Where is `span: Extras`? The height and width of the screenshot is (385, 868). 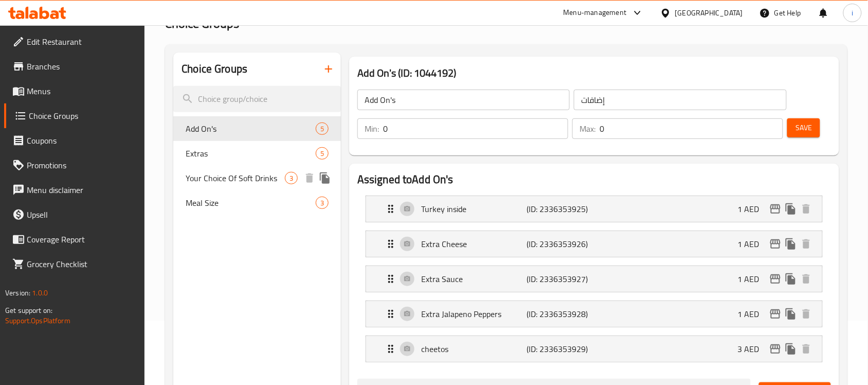 span: Extras is located at coordinates (250, 153).